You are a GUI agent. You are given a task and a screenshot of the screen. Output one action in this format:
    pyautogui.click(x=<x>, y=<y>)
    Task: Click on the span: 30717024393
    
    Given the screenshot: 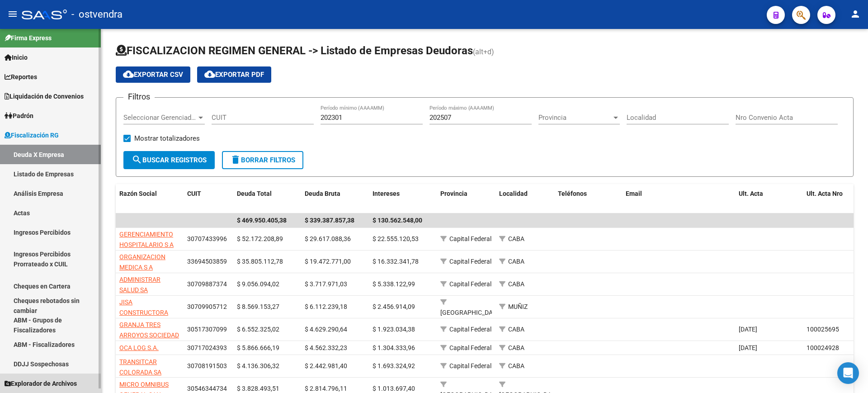 What is the action you would take?
    pyautogui.click(x=207, y=348)
    